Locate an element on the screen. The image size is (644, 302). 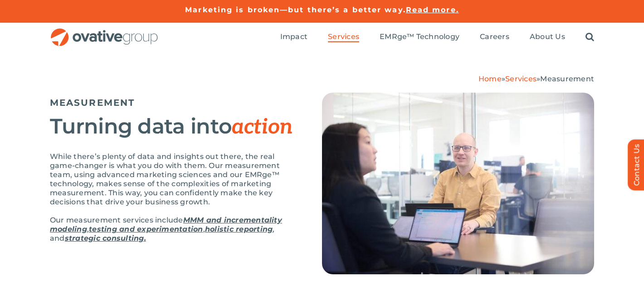
a: testing and experimentation is located at coordinates (145, 229).